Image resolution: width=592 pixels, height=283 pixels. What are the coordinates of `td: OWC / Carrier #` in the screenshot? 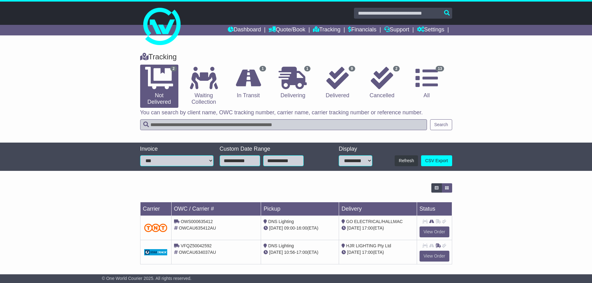 It's located at (216, 209).